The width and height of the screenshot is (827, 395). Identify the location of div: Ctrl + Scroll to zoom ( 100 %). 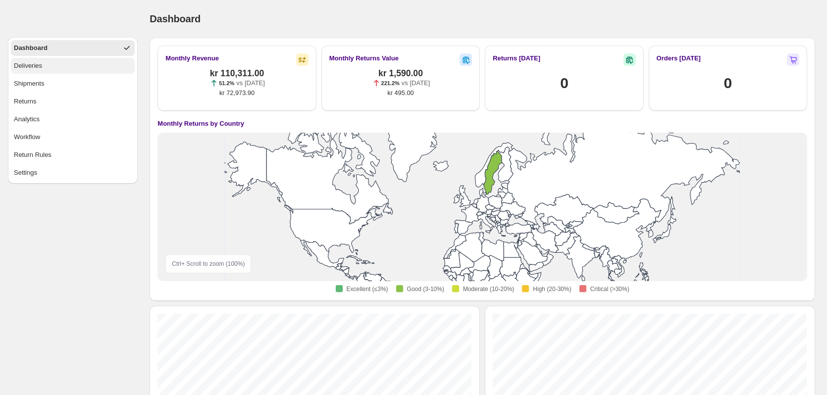
(208, 264).